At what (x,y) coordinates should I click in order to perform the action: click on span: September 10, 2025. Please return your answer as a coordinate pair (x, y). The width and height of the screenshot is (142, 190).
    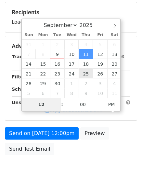
    Looking at the image, I should click on (72, 54).